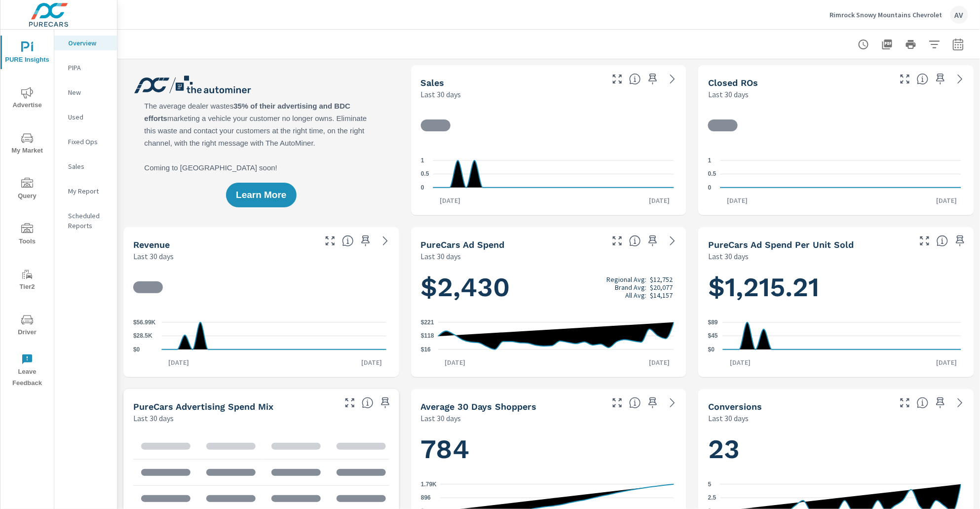 The image size is (980, 509). What do you see at coordinates (88, 68) in the screenshot?
I see `p: PIPA` at bounding box center [88, 68].